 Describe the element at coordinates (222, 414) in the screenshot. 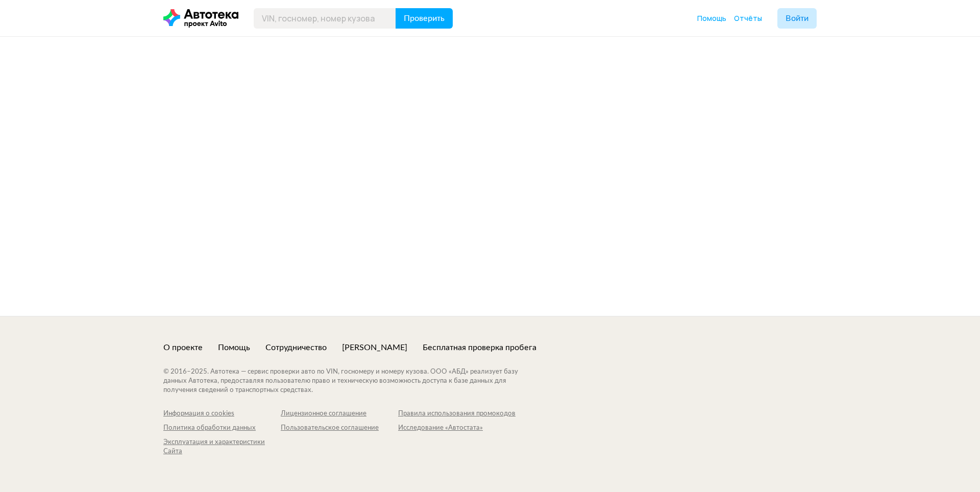

I see `a: Информация о cookies` at that location.